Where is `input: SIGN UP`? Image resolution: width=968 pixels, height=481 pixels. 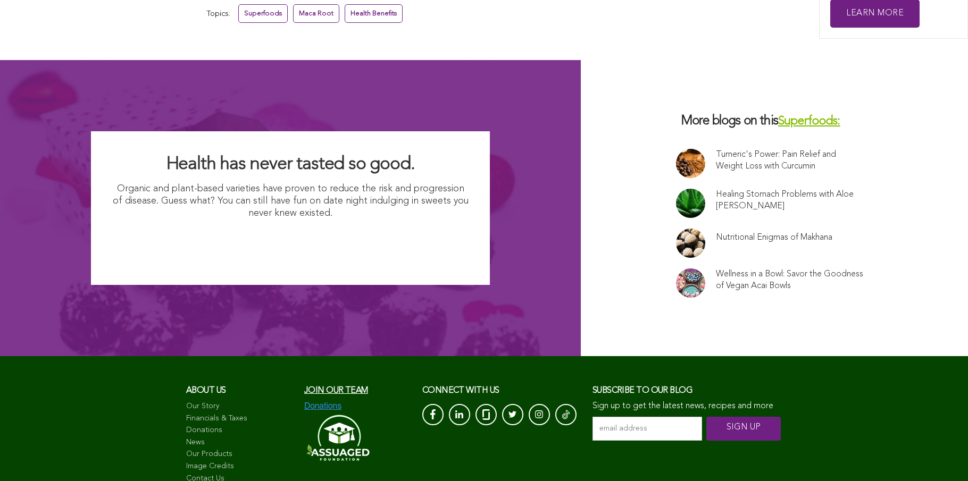 input: SIGN UP is located at coordinates (743, 429).